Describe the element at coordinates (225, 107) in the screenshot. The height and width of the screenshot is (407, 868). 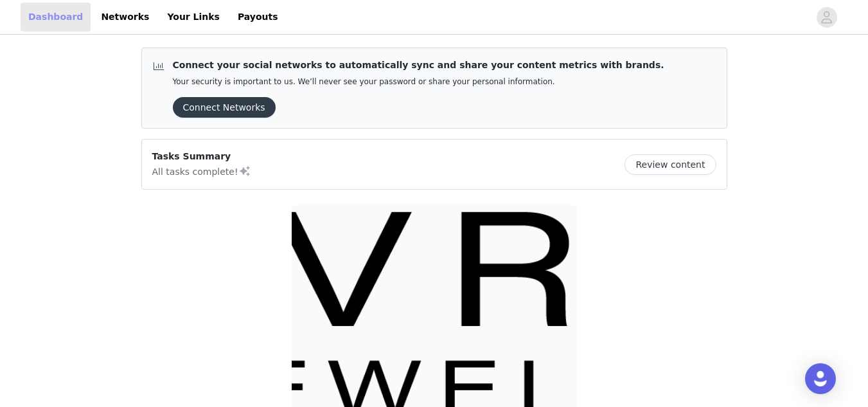
I see `button: Connect Networks` at that location.